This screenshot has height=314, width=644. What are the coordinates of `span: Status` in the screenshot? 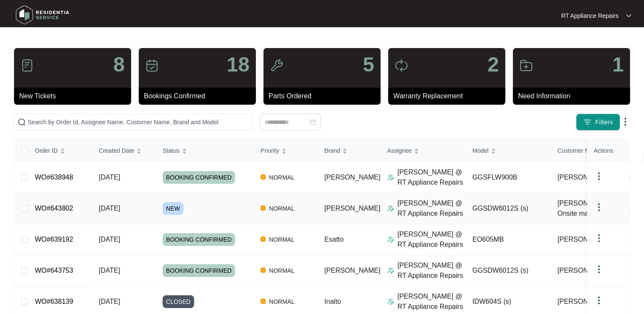 It's located at (171, 151).